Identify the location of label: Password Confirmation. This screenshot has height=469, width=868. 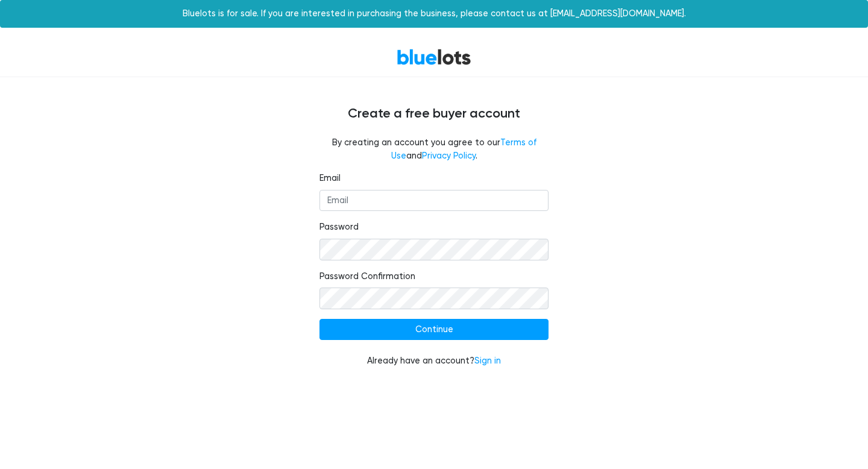
(367, 277).